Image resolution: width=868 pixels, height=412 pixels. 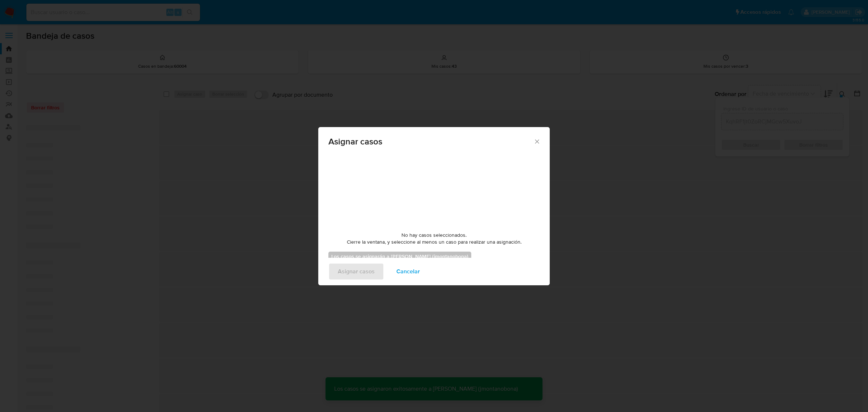 I want to click on button: Cerrar ventana, so click(x=537, y=141).